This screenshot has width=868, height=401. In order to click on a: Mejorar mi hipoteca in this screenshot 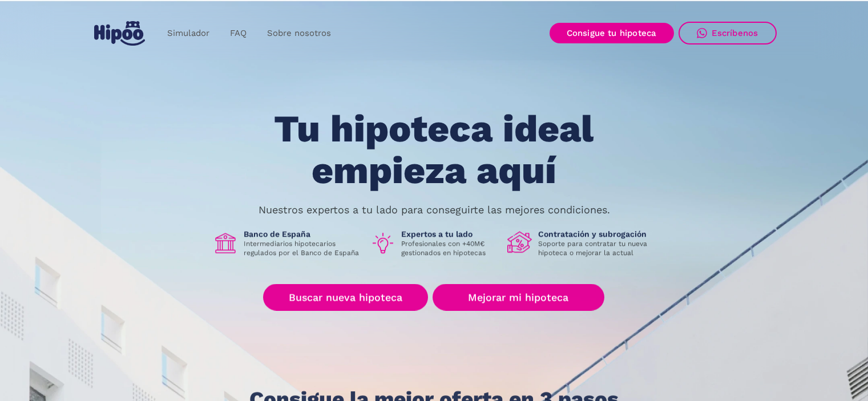, I will do `click(518, 297)`.